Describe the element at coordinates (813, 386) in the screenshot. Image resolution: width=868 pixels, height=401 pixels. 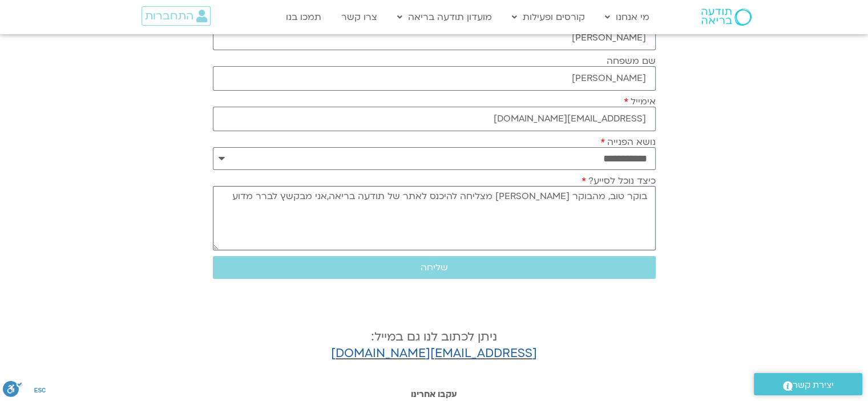
I see `span: יצירת קשר` at that location.